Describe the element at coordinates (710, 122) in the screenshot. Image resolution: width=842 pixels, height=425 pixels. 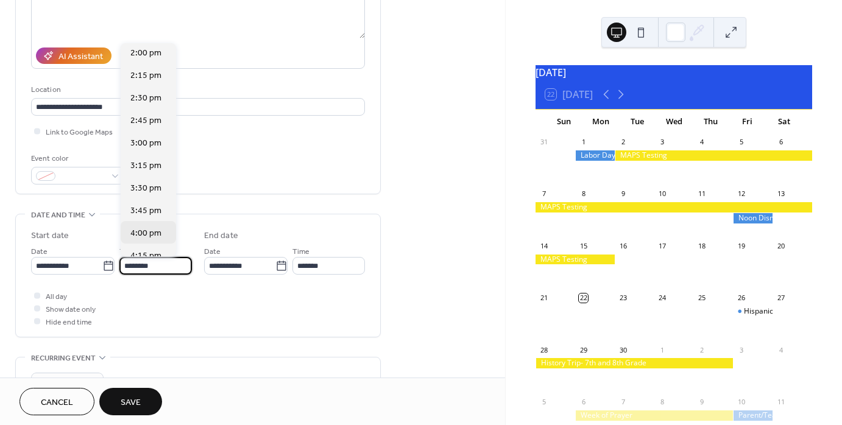
I see `div: Thu` at that location.